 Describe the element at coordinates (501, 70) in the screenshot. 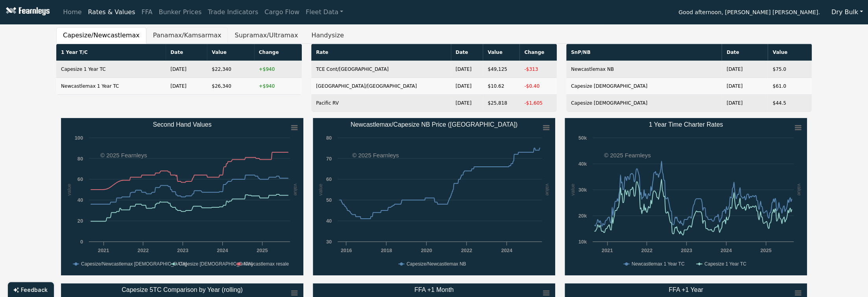

I see `td: $49,125` at that location.